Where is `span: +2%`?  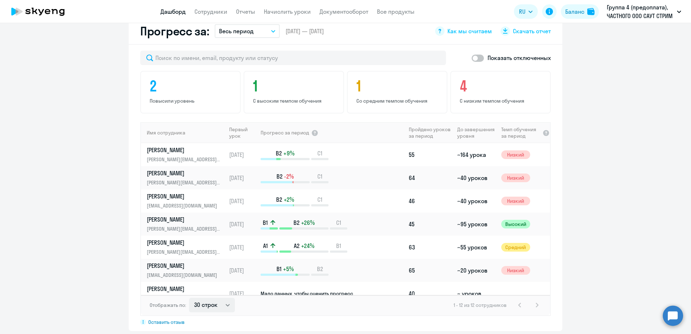 span: +2% is located at coordinates (289, 199).